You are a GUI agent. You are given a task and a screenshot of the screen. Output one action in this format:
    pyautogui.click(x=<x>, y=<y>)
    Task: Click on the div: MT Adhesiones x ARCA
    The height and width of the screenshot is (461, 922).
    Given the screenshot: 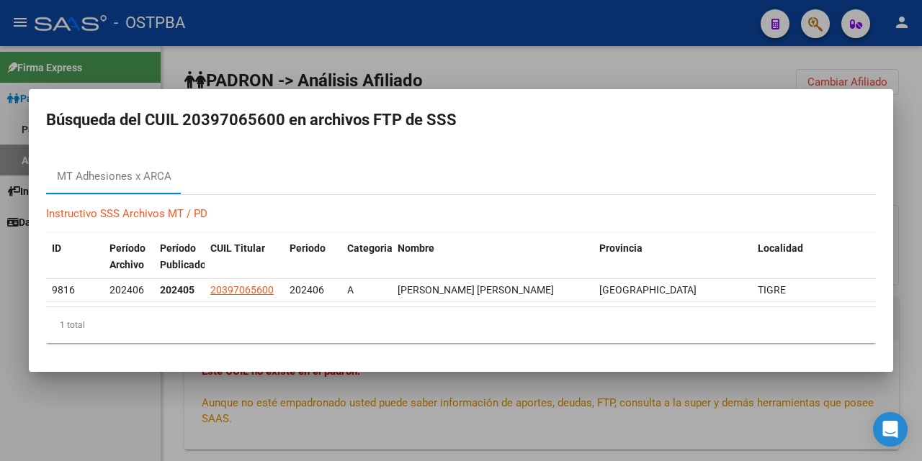 What is the action you would take?
    pyautogui.click(x=114, y=176)
    